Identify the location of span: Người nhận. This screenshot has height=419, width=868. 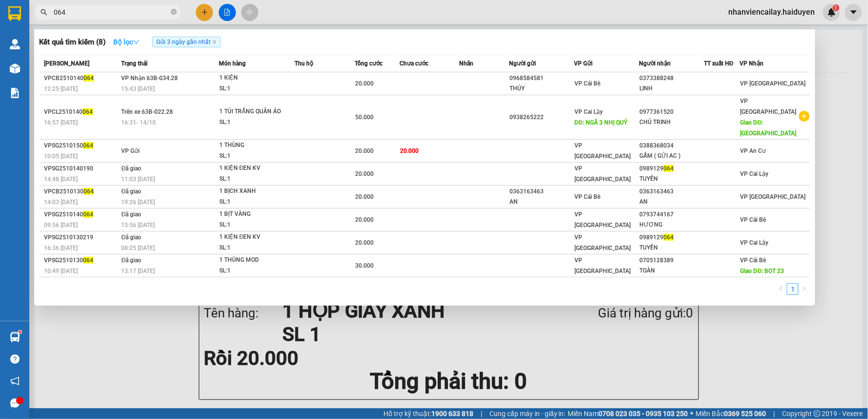
(655, 63).